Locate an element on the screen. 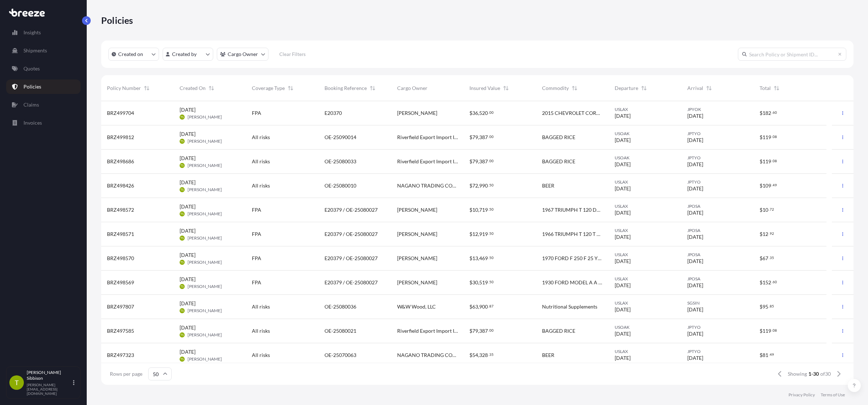 The image size is (868, 405). span: 109 is located at coordinates (766, 186).